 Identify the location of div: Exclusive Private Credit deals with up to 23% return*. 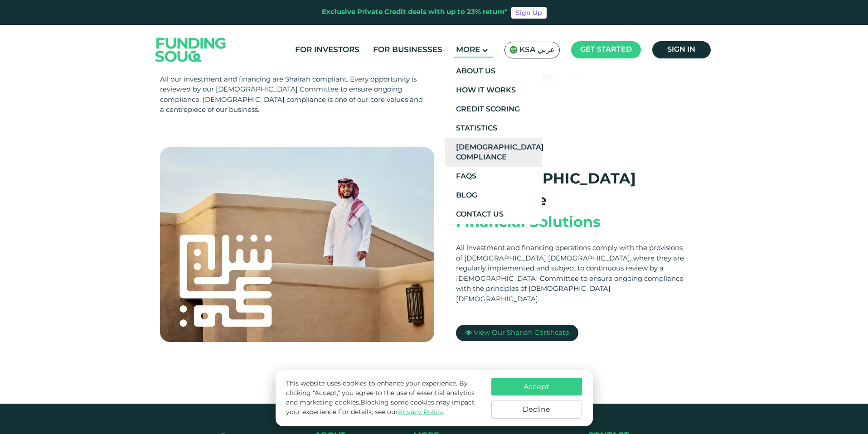
(415, 12).